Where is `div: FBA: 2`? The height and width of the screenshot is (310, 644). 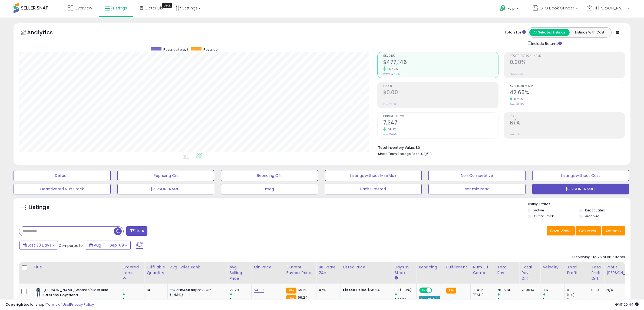 div: FBA: 2 is located at coordinates (482, 290).